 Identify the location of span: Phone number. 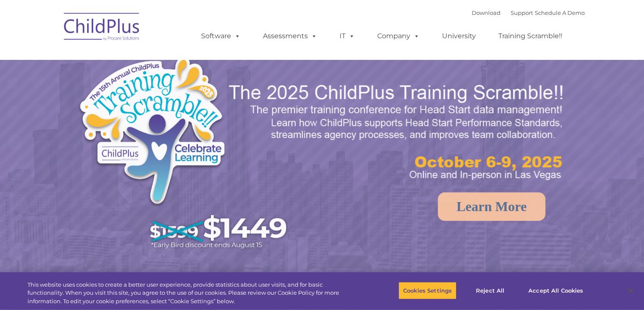
(135, 94).